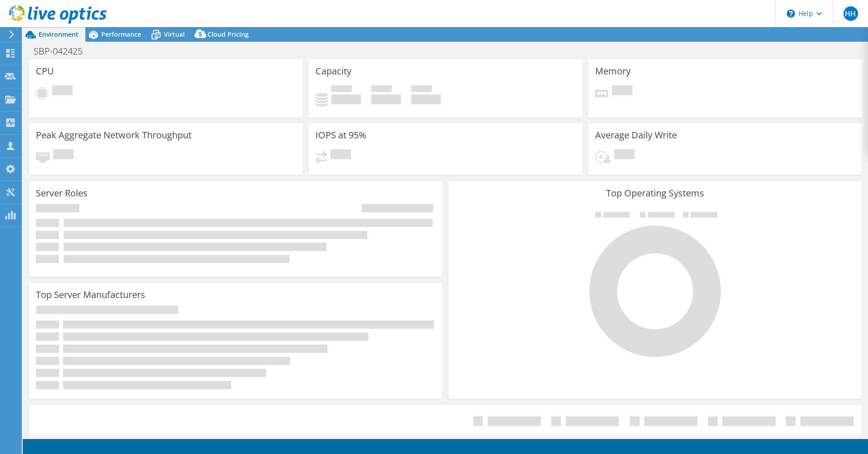  I want to click on span: Cloud Pricing, so click(228, 34).